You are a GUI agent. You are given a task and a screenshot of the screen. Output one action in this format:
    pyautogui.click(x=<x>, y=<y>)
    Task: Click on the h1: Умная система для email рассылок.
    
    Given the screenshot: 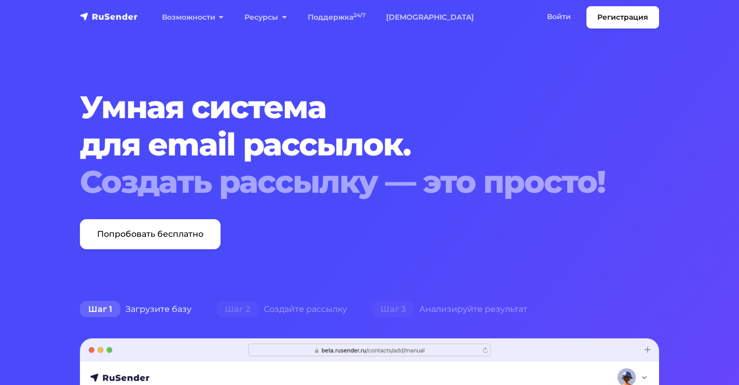 What is the action you would take?
    pyautogui.click(x=344, y=145)
    